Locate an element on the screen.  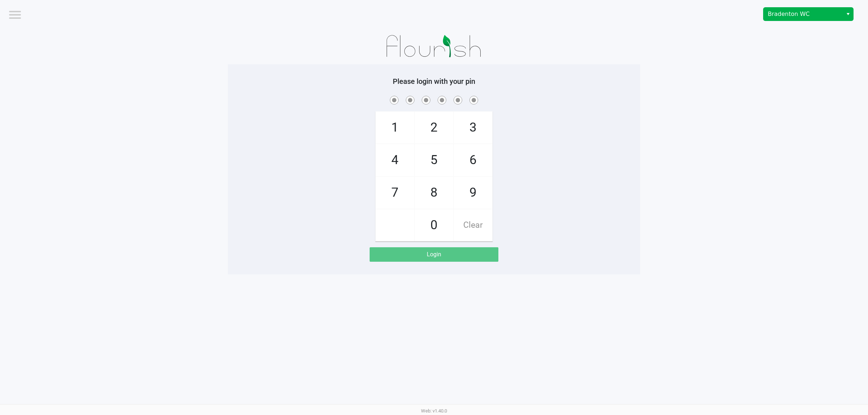
span: 3 is located at coordinates (473, 128).